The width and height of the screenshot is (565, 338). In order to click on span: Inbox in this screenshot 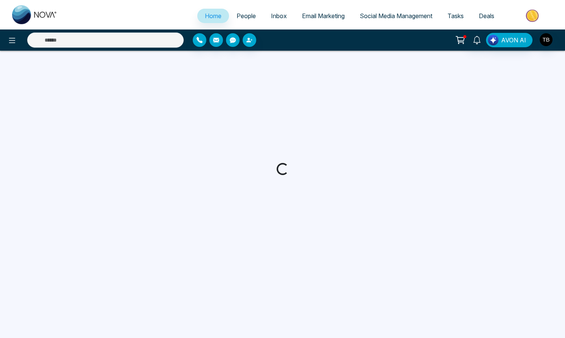, I will do `click(279, 16)`.